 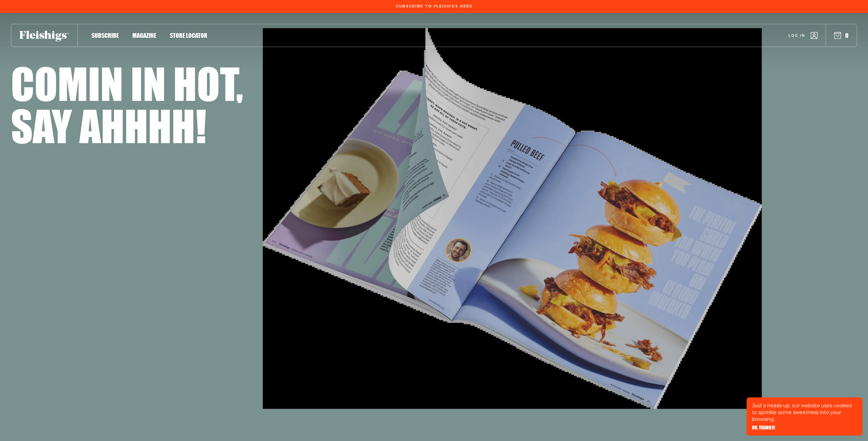 What do you see at coordinates (805, 412) in the screenshot?
I see `p: Just a heads-up: our website uses cookies to sprinkle some sweetness into your browsing.` at bounding box center [805, 412].